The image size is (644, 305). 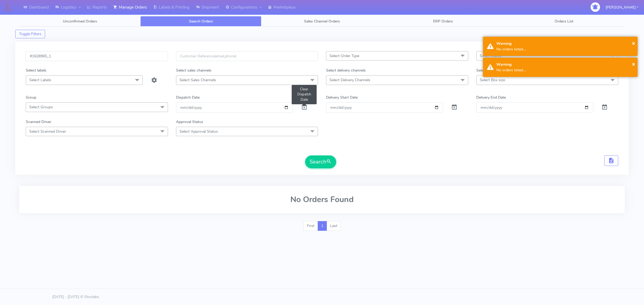 I want to click on span: Select status, so click(x=490, y=56).